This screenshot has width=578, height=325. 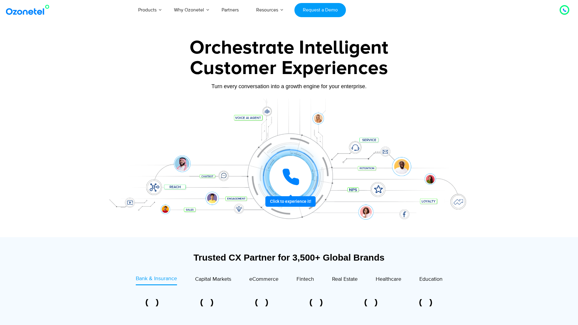 I want to click on span: Fintech, so click(x=305, y=279).